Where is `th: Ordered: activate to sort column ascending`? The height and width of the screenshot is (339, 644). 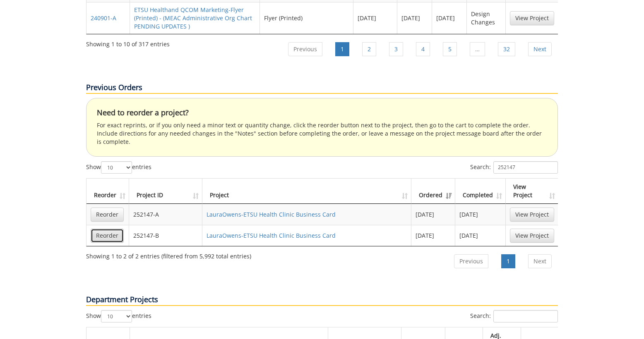
th: Ordered: activate to sort column ascending is located at coordinates (433, 191).